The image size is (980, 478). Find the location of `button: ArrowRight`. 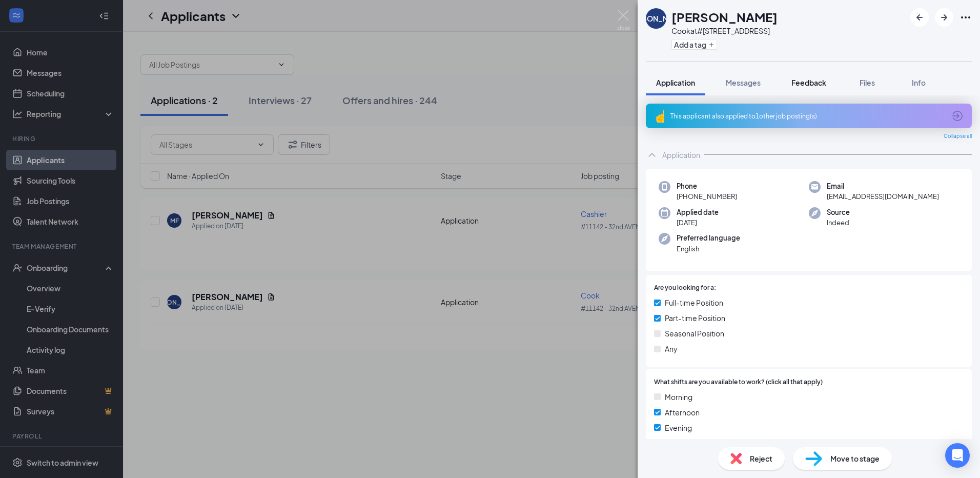

button: ArrowRight is located at coordinates (944, 17).